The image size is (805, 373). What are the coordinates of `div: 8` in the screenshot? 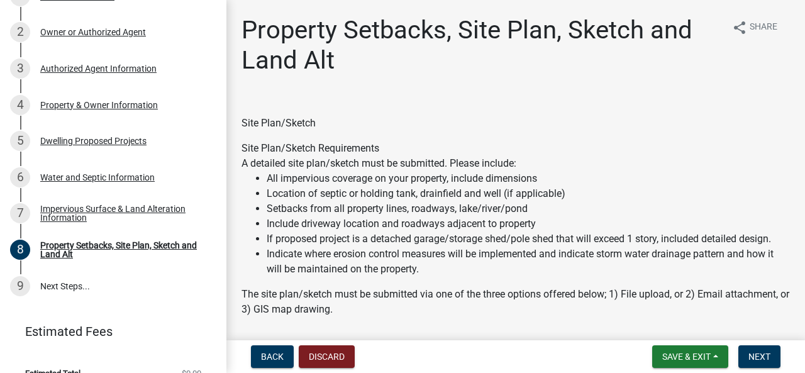 It's located at (20, 250).